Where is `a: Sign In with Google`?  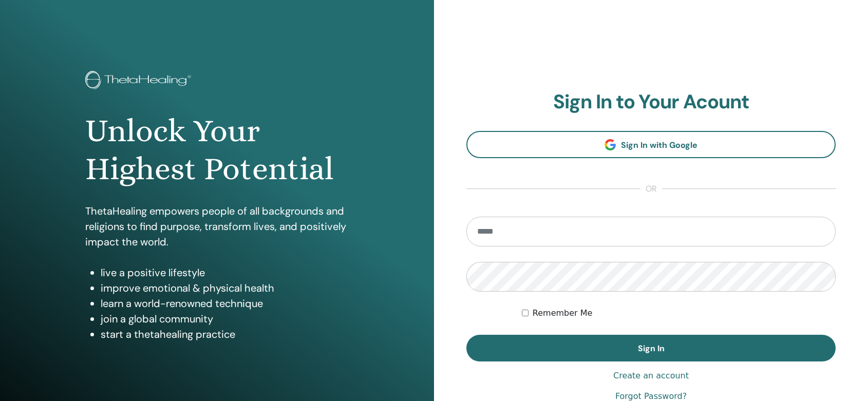 a: Sign In with Google is located at coordinates (651, 144).